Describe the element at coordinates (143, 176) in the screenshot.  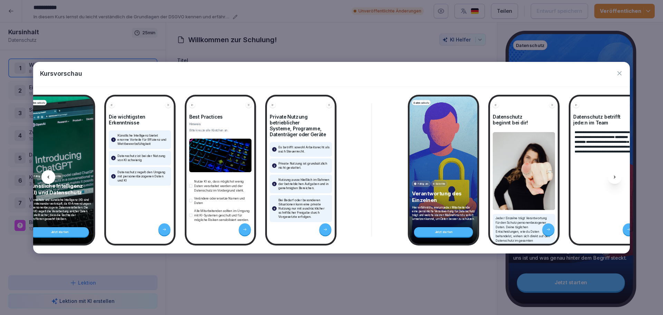
I see `p: Datenschutz regelt den Umgang mit personenbezogenen Daten und KI` at that location.